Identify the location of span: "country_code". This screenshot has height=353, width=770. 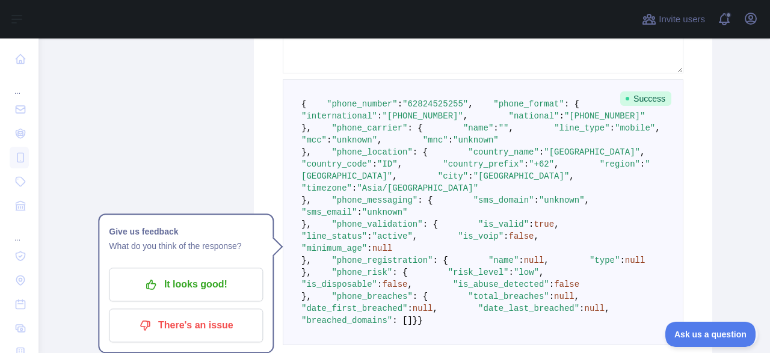
(337, 164).